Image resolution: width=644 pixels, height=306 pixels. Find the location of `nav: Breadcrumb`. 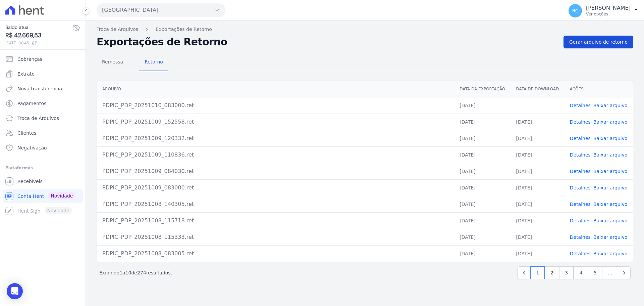

nav: Breadcrumb is located at coordinates (365, 29).